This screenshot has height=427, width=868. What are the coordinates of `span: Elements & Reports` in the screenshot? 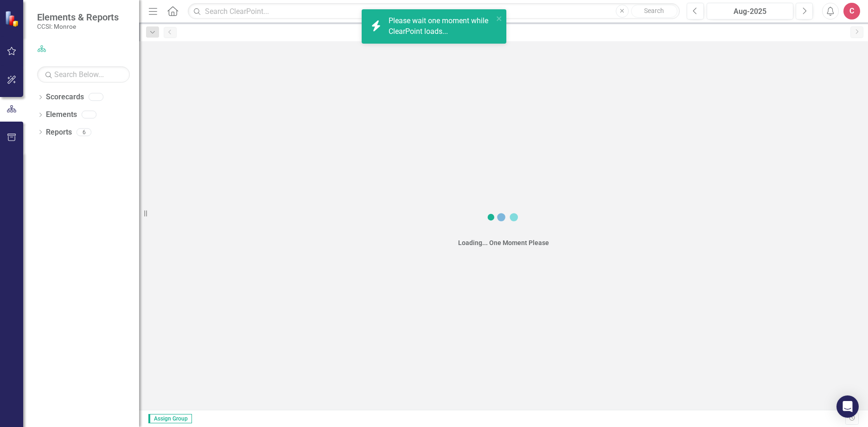 It's located at (78, 17).